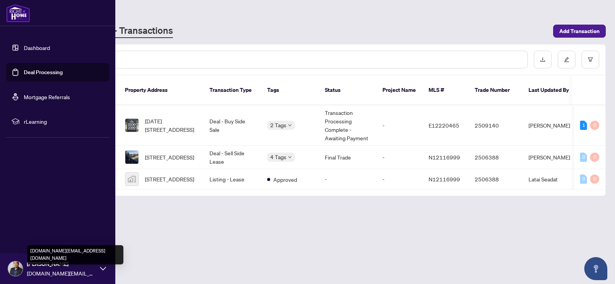  What do you see at coordinates (583, 125) in the screenshot?
I see `div: 1` at bounding box center [583, 125].